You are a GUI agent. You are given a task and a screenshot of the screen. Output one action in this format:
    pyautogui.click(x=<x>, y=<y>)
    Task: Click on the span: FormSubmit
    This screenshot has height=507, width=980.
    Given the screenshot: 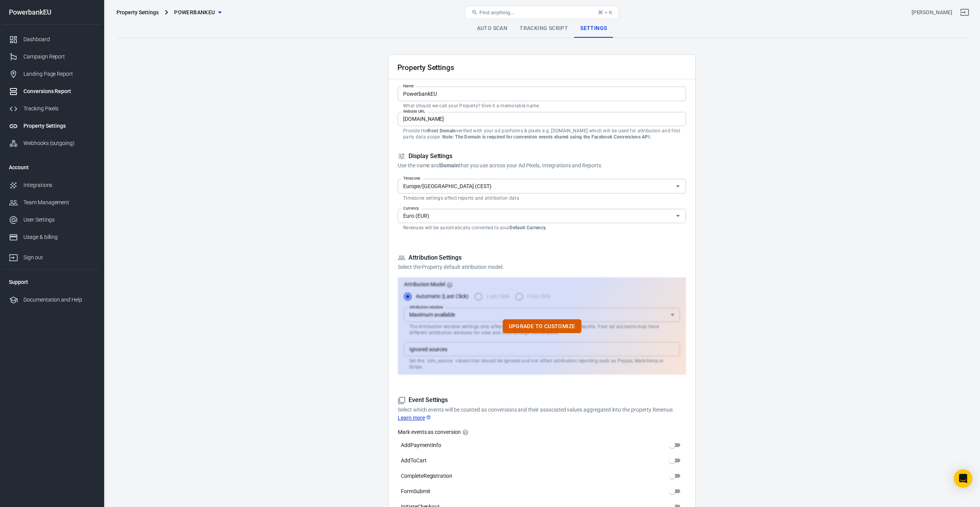 What is the action you would take?
    pyautogui.click(x=415, y=491)
    